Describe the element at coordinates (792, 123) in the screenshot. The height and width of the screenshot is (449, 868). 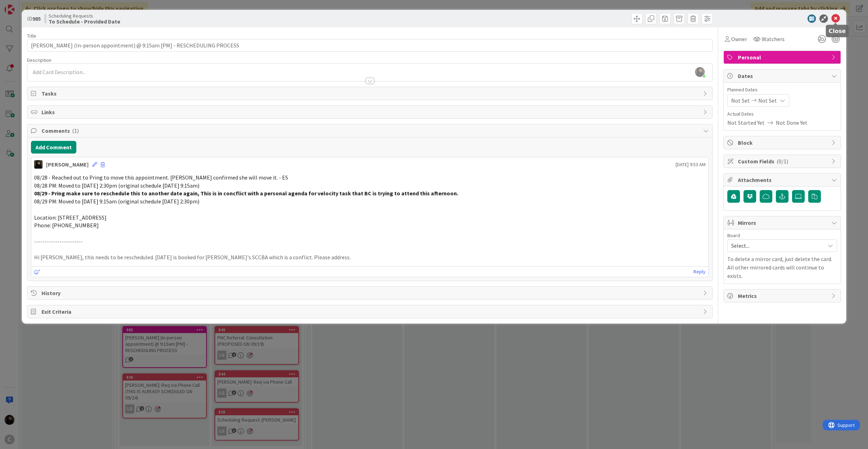
I see `span: Not Done Yet` at that location.